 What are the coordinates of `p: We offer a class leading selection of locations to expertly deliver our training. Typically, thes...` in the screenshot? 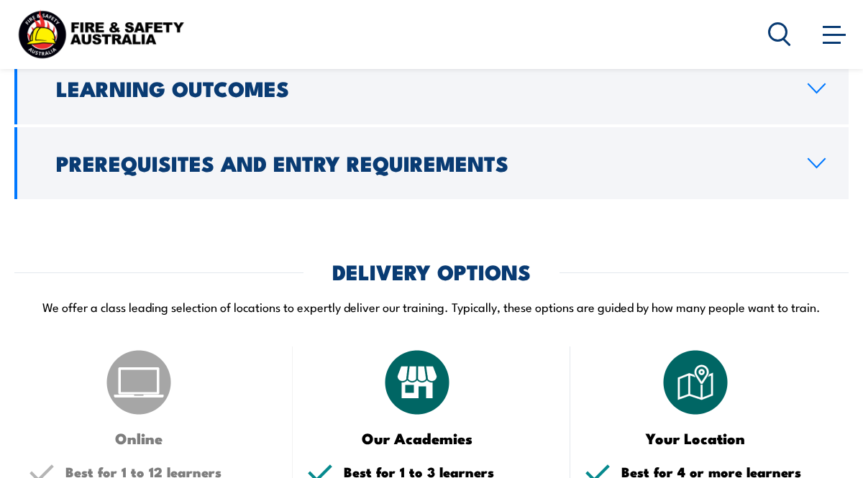 It's located at (431, 306).